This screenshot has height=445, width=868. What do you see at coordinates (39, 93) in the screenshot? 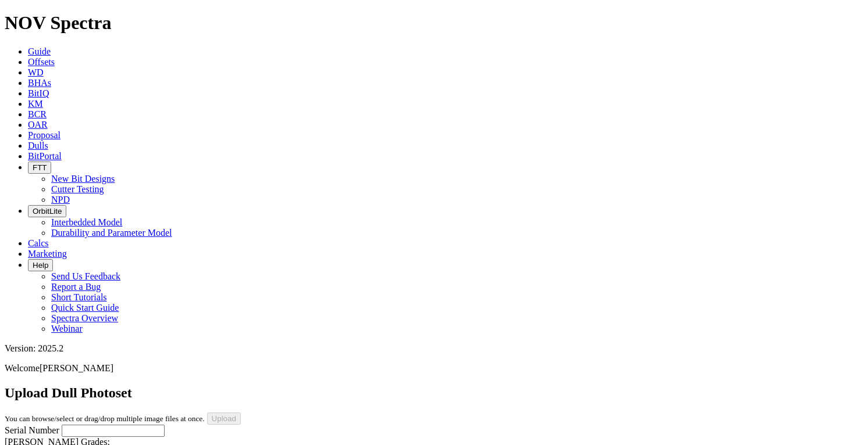
I see `span: BitIQ` at bounding box center [39, 93].